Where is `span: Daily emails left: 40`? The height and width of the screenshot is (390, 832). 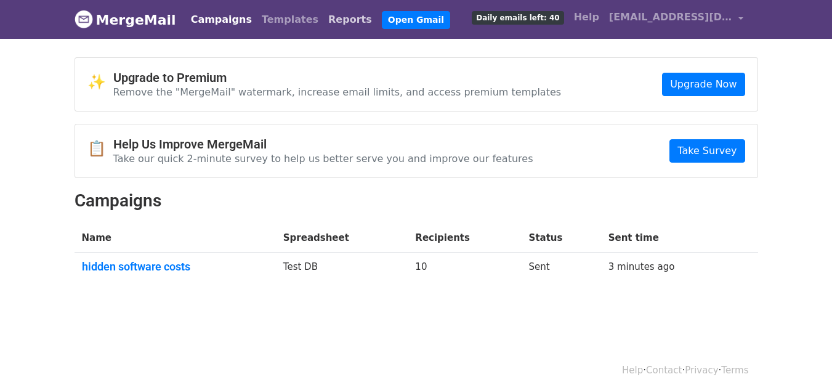
span: Daily emails left: 40 is located at coordinates (518, 18).